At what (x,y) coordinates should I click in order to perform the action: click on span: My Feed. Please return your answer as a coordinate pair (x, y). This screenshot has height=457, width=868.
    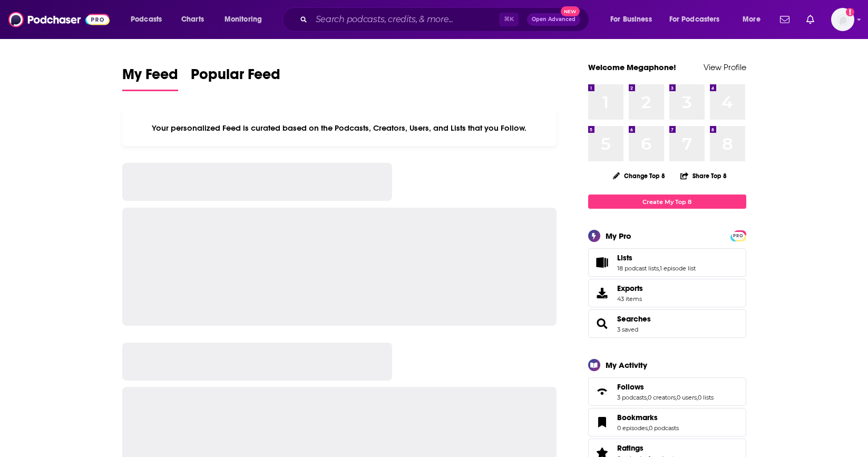
    Looking at the image, I should click on (150, 77).